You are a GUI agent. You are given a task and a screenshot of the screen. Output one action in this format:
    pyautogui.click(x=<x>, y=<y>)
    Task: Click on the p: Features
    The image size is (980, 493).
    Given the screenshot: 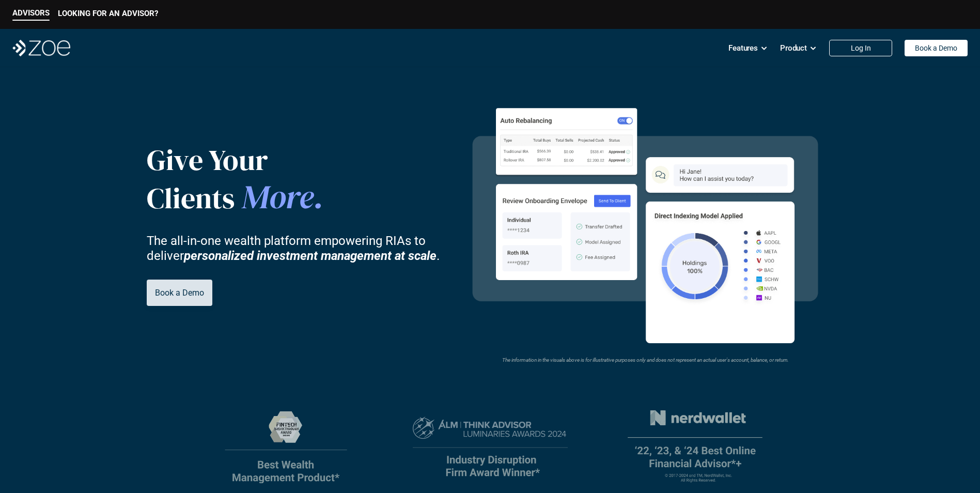 What is the action you would take?
    pyautogui.click(x=743, y=48)
    